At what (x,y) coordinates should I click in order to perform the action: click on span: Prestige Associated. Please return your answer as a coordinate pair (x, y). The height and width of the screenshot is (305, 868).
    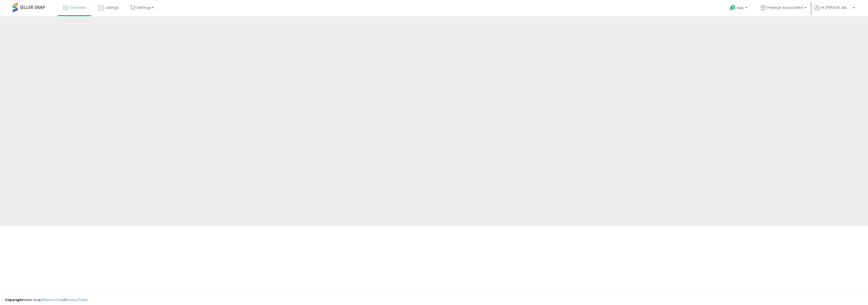
    Looking at the image, I should click on (785, 8).